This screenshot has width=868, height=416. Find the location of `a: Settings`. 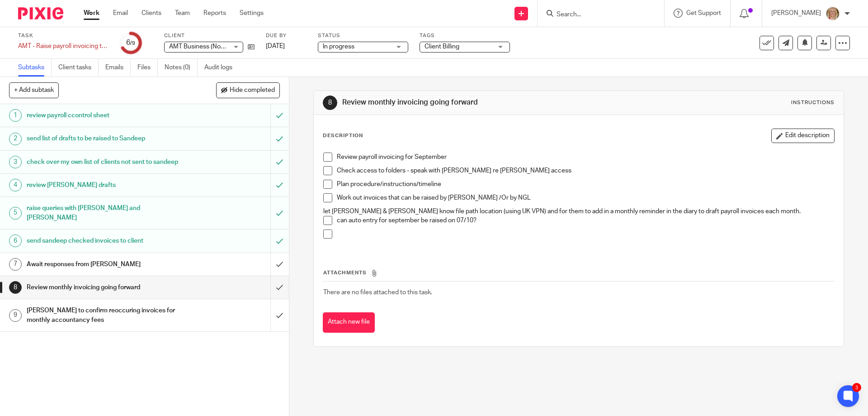

a: Settings is located at coordinates (251, 13).